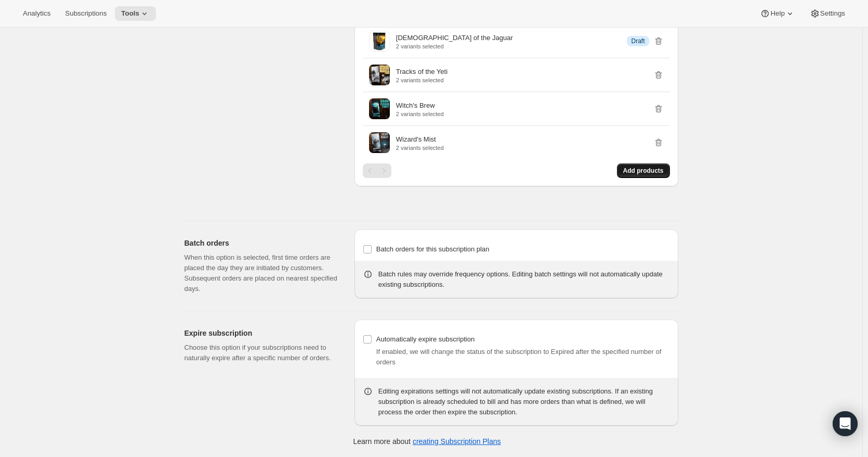 Image resolution: width=868 pixels, height=457 pixels. I want to click on h2: Batch orders, so click(261, 243).